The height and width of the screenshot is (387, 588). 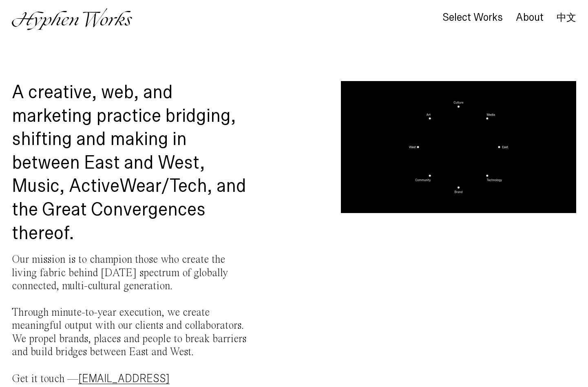 What do you see at coordinates (529, 18) in the screenshot?
I see `a: About` at bounding box center [529, 18].